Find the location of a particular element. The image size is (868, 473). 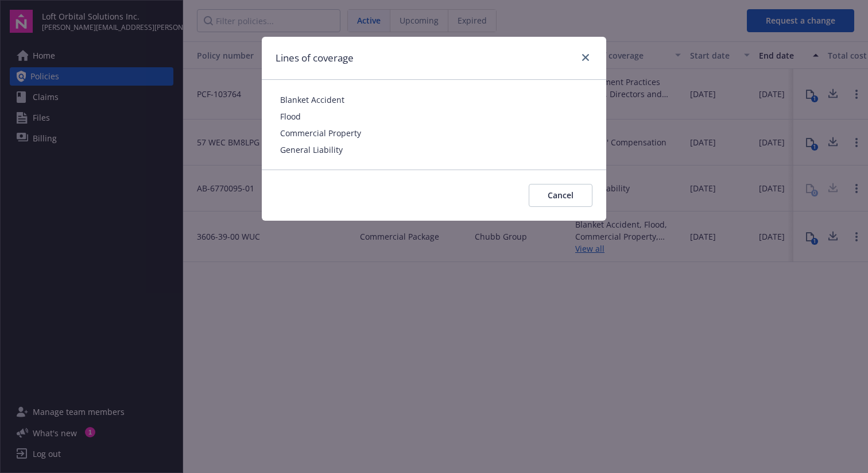

h1: Lines of coverage is located at coordinates (315, 58).